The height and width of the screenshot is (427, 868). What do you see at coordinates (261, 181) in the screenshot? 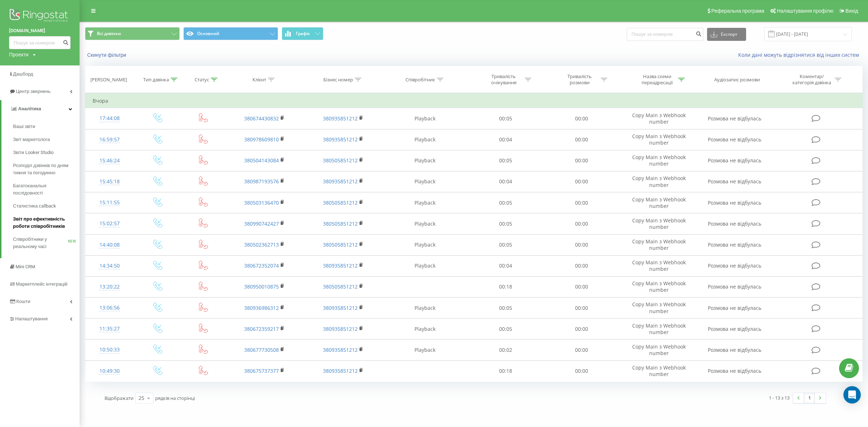
I see `a: 380987193576` at bounding box center [261, 181].